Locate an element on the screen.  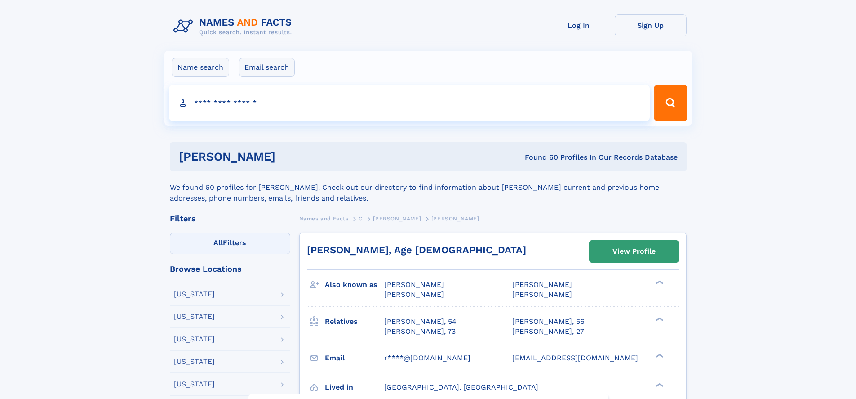
a: Sign Up is located at coordinates (651, 25).